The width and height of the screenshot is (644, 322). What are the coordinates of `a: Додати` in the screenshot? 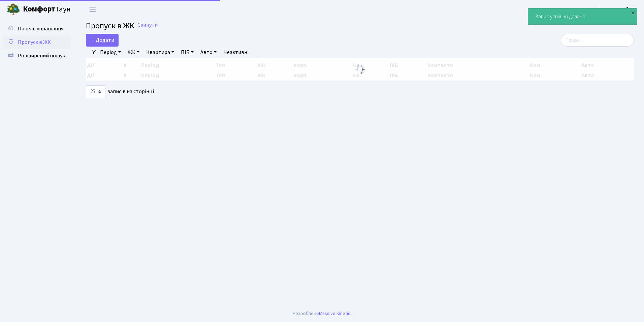 It's located at (102, 40).